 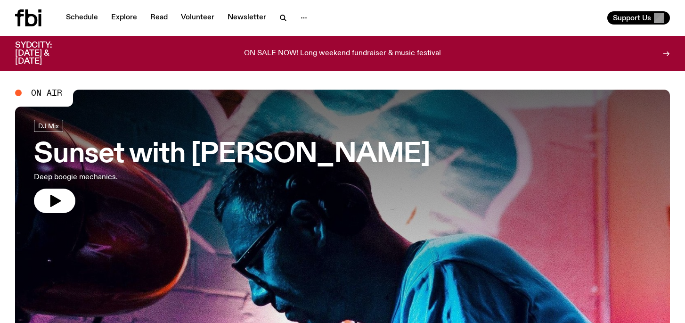 I want to click on a: Schedule, so click(x=82, y=18).